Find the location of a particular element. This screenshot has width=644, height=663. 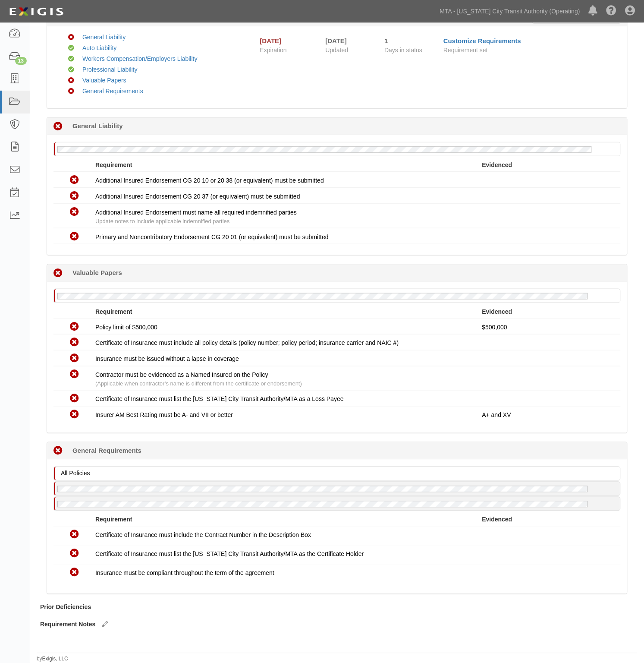

a: Exigis, LLC is located at coordinates (55, 659).